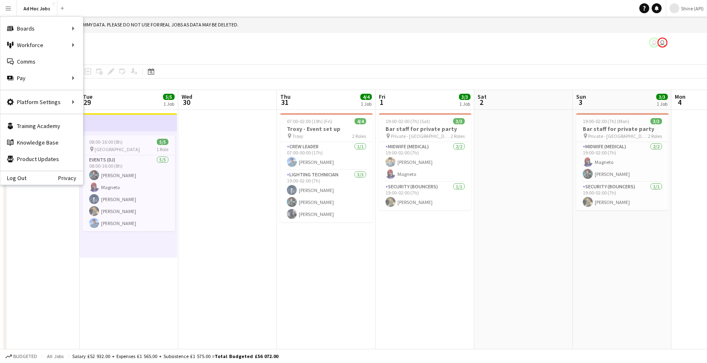 The width and height of the screenshot is (707, 363). What do you see at coordinates (246, 356) in the screenshot?
I see `span: Total Budgeted £56 072.00` at bounding box center [246, 356].